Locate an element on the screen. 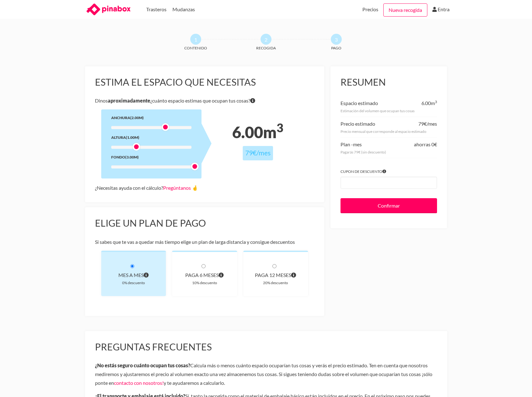  span: mes is located at coordinates (357, 144).